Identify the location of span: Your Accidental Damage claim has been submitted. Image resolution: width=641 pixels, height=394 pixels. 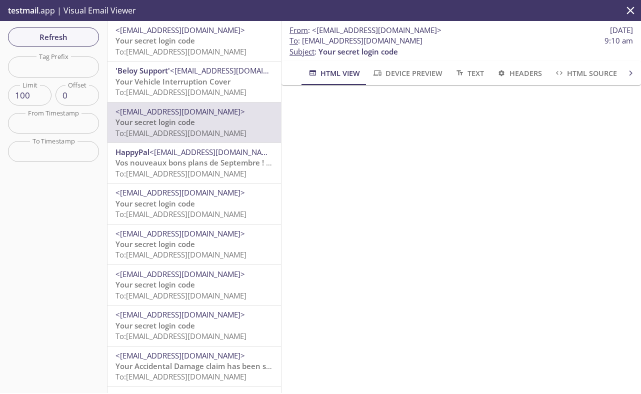
(207, 366).